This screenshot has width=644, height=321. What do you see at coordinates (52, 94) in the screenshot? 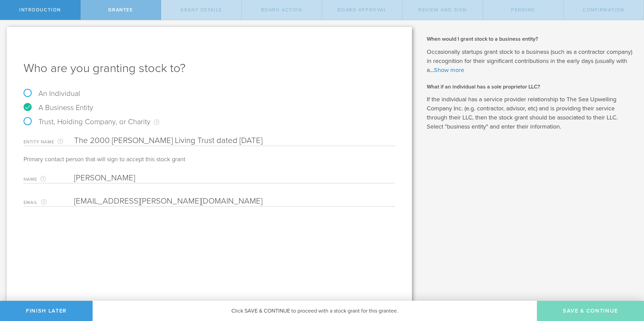
I see `label: An Individual` at bounding box center [52, 94].